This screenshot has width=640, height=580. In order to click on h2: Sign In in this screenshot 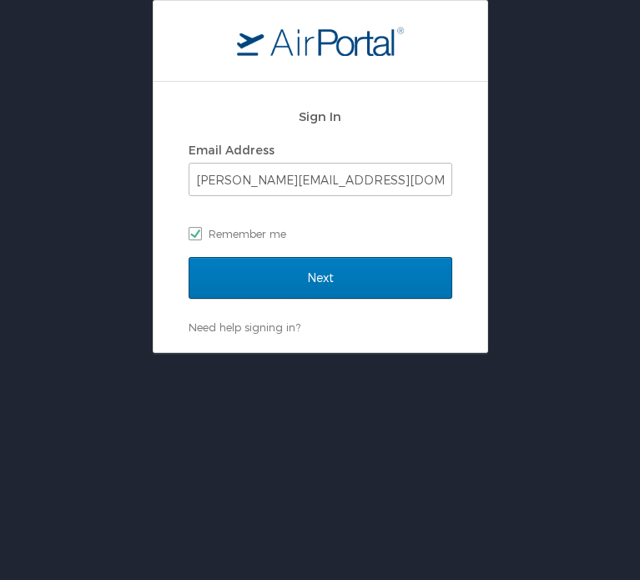, I will do `click(320, 116)`.